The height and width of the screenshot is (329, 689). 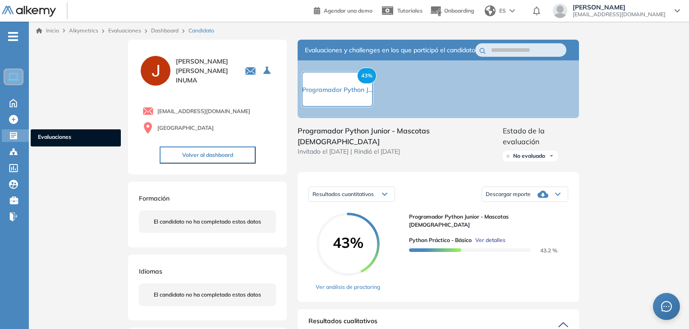 I want to click on span: Programador Python J..., so click(x=337, y=90).